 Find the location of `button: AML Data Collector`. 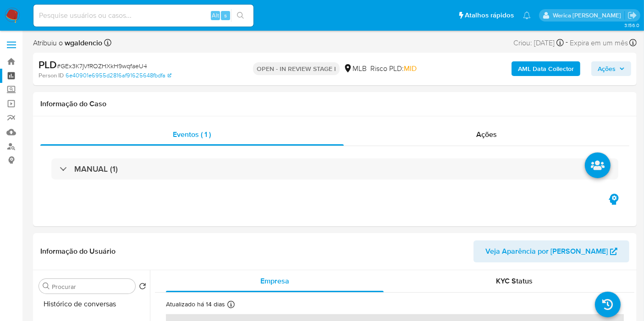

button: AML Data Collector is located at coordinates (546, 69).